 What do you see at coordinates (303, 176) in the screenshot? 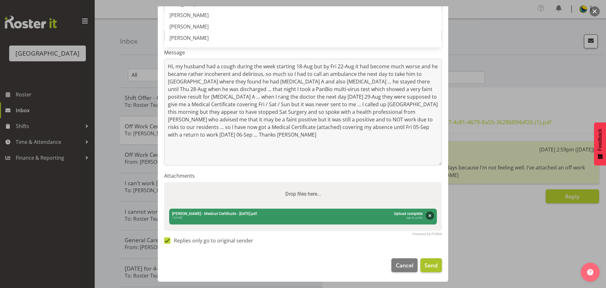
I see `label: Attachments` at bounding box center [303, 176].